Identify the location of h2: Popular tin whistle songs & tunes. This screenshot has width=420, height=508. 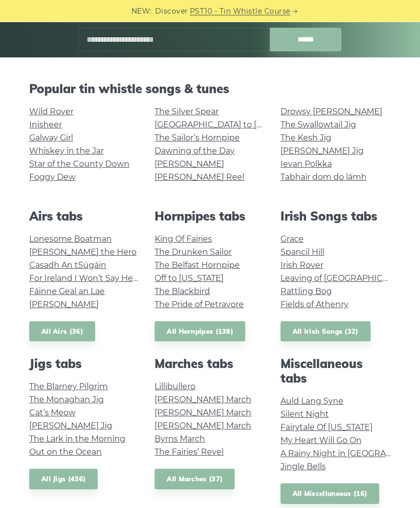
(210, 89).